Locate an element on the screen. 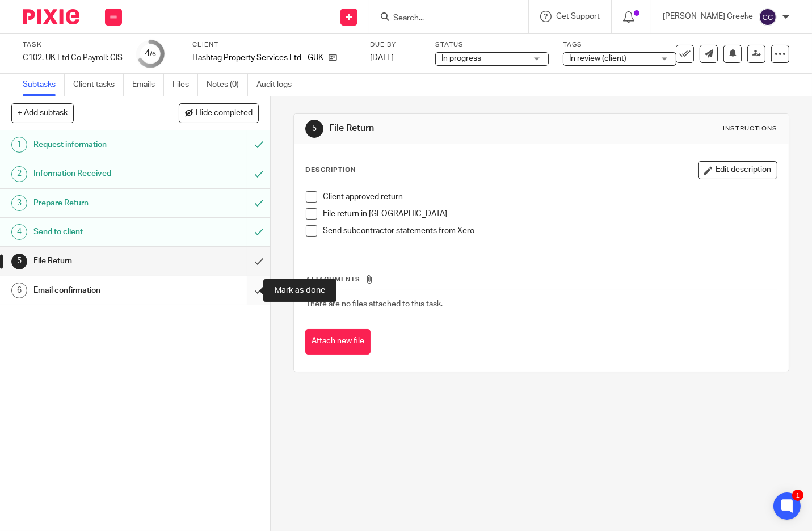  label: Due by is located at coordinates (396, 45).